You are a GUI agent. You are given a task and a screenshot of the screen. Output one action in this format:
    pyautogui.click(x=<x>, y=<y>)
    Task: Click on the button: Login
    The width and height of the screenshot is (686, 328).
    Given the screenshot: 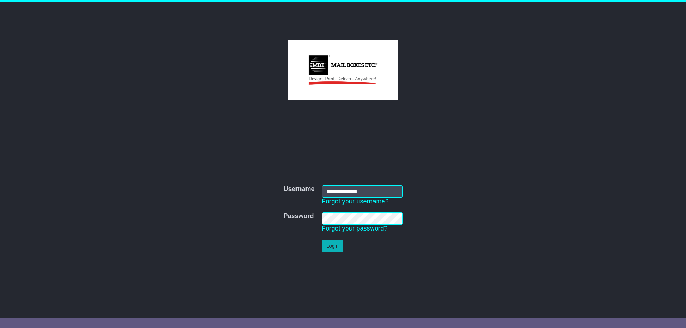 What is the action you would take?
    pyautogui.click(x=333, y=246)
    